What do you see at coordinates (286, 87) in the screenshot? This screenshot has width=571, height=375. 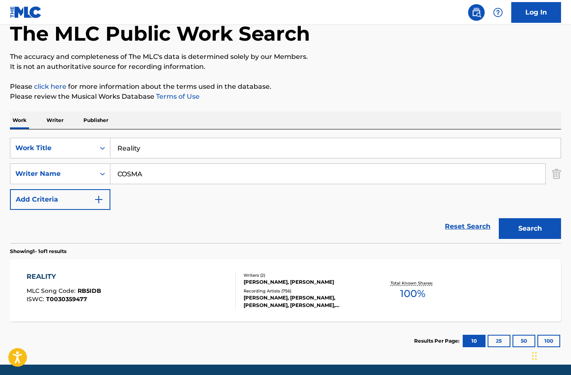 I see `p: Please for more information about the terms used in the database.` at bounding box center [286, 87].